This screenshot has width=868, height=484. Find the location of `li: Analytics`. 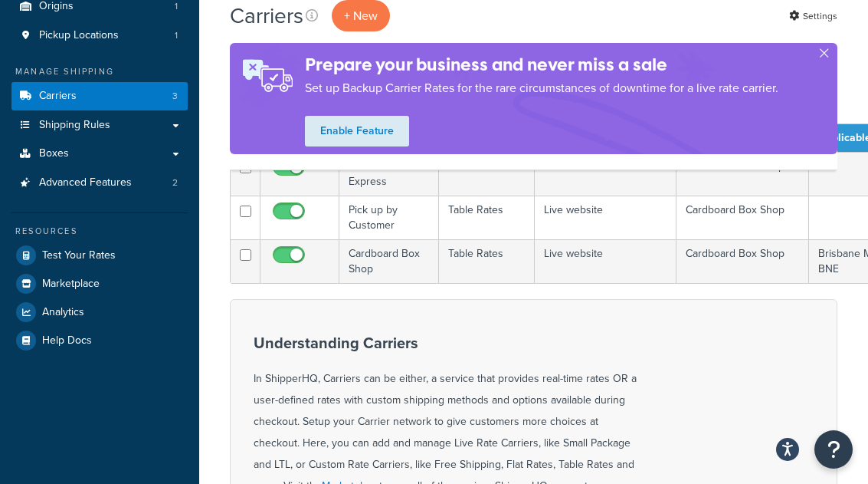

li: Analytics is located at coordinates (100, 312).